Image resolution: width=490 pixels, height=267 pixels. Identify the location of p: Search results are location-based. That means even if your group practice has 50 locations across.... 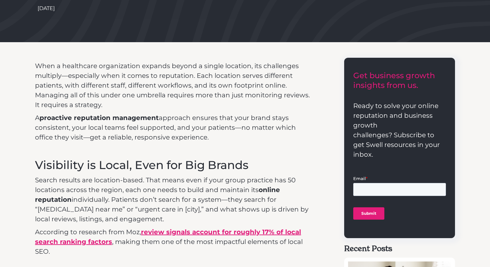
(174, 200).